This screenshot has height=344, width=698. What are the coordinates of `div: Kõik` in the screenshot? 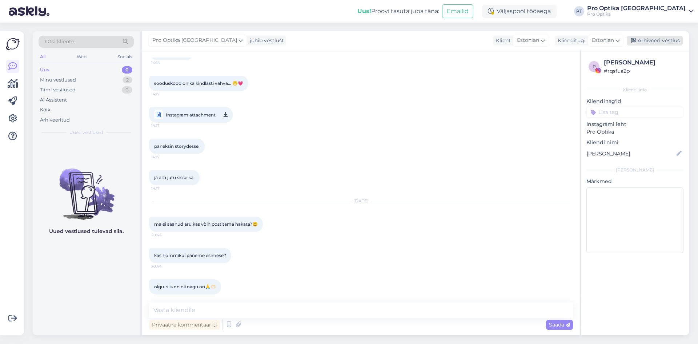 It's located at (45, 110).